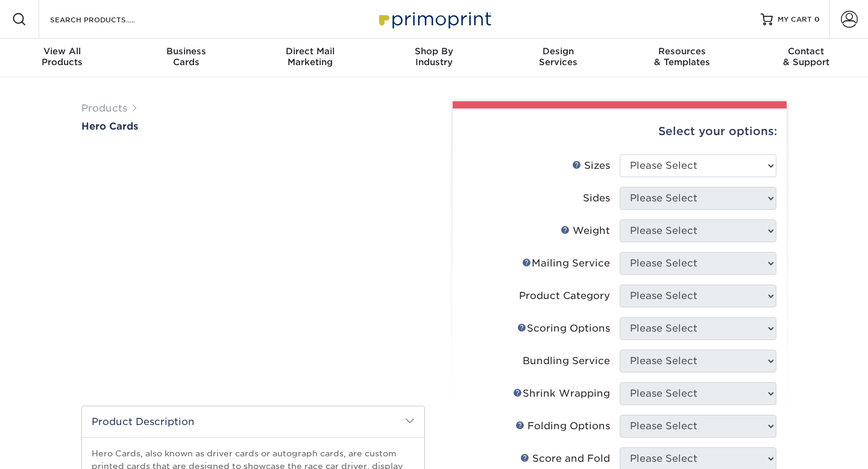  Describe the element at coordinates (253, 422) in the screenshot. I see `h2: Product Description` at that location.